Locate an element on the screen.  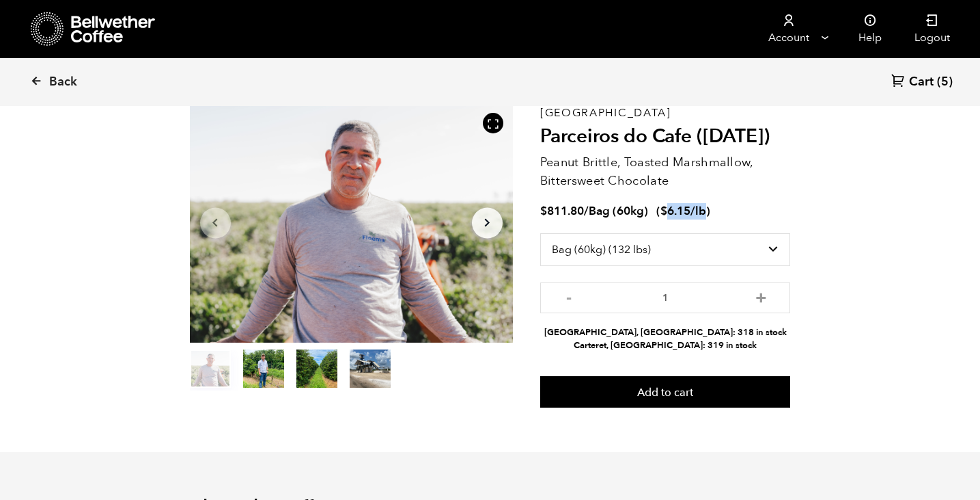
span: /lb is located at coordinates (698, 210).